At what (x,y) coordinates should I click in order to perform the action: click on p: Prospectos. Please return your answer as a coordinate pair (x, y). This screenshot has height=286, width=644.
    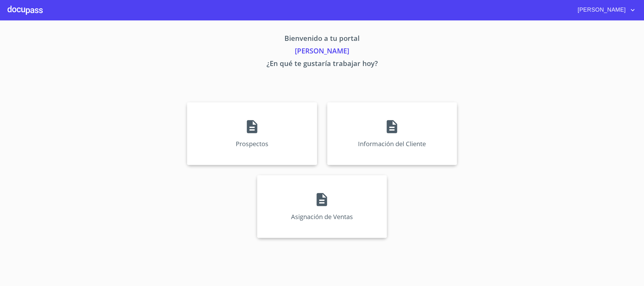
    Looking at the image, I should click on (252, 143).